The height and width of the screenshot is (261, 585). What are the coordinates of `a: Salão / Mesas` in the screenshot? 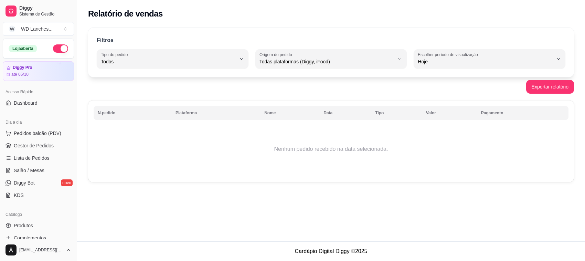 It's located at (38, 170).